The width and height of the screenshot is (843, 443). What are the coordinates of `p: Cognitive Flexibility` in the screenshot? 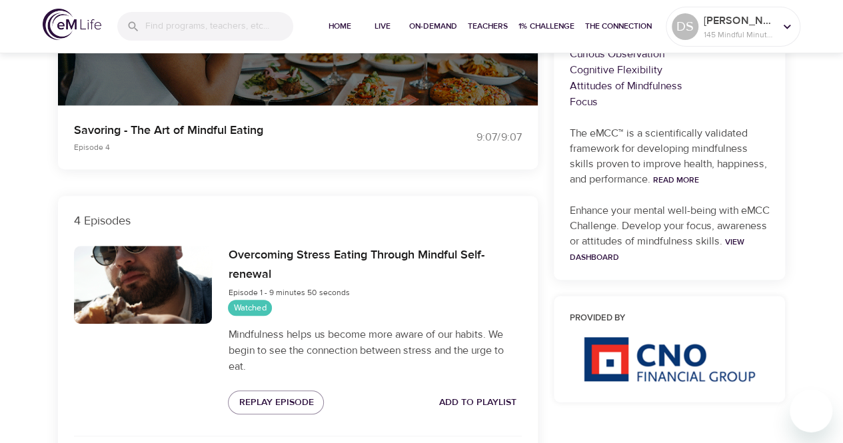 It's located at (670, 70).